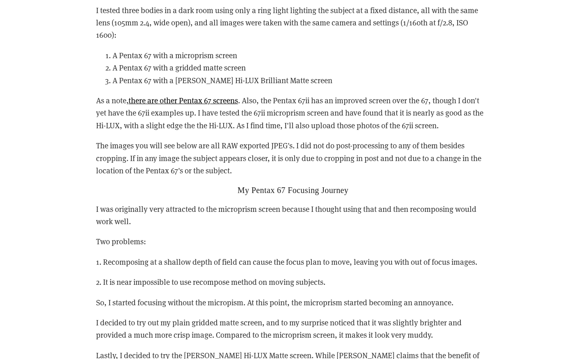  Describe the element at coordinates (293, 242) in the screenshot. I see `p: Two problems:` at that location.